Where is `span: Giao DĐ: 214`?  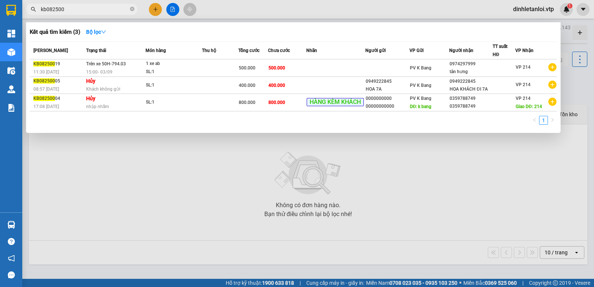 span: Giao DĐ: 214 is located at coordinates (529, 107).